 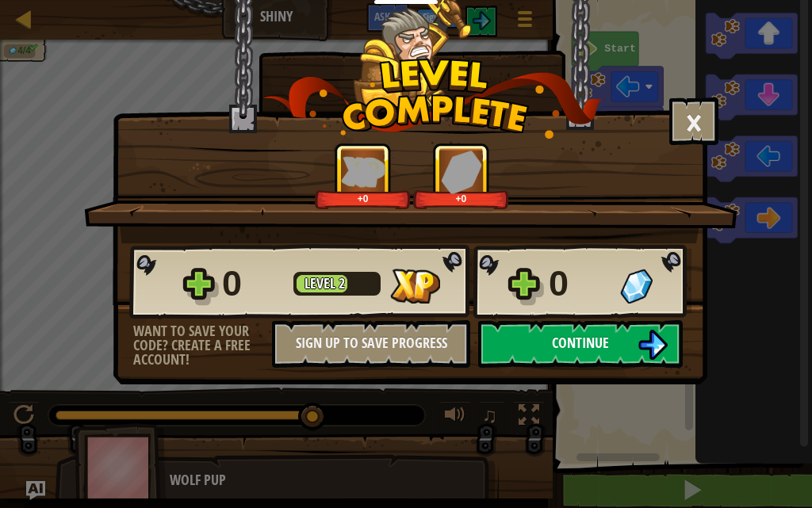 I want to click on button: Sign Up to Save Progress, so click(x=371, y=344).